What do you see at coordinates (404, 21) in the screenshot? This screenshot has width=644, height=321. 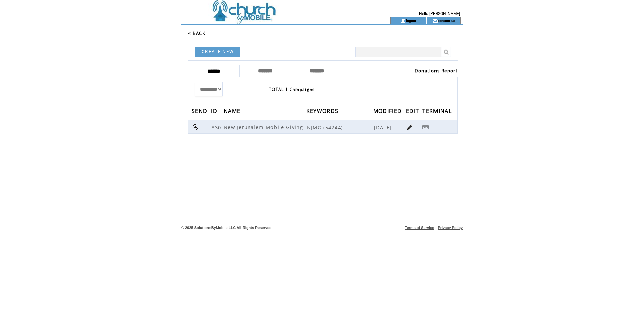 I see `img: account_icon.gif` at bounding box center [404, 21].